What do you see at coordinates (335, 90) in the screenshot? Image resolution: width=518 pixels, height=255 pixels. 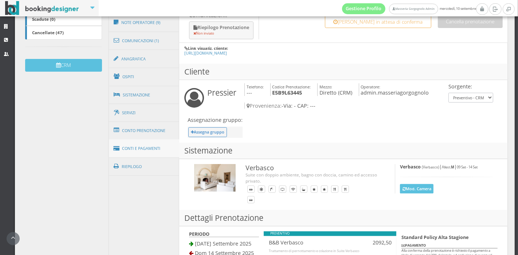 I see `h4: Diretto (CRM)` at bounding box center [335, 90].